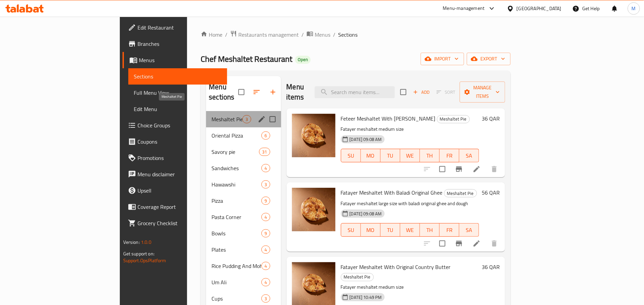 Image resolution: width=644 pixels, height=305 pixels. What do you see at coordinates (442, 59) in the screenshot?
I see `button: import` at bounding box center [442, 59].